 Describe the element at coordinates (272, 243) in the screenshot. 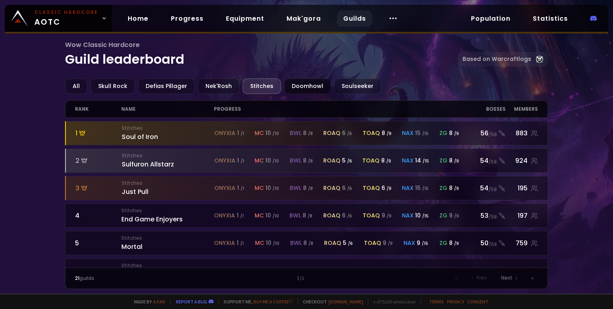

I see `div: 10` at that location.